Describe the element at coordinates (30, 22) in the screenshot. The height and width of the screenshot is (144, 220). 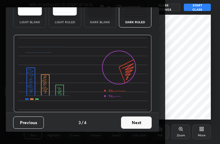
I see `div: Light Blank` at that location.